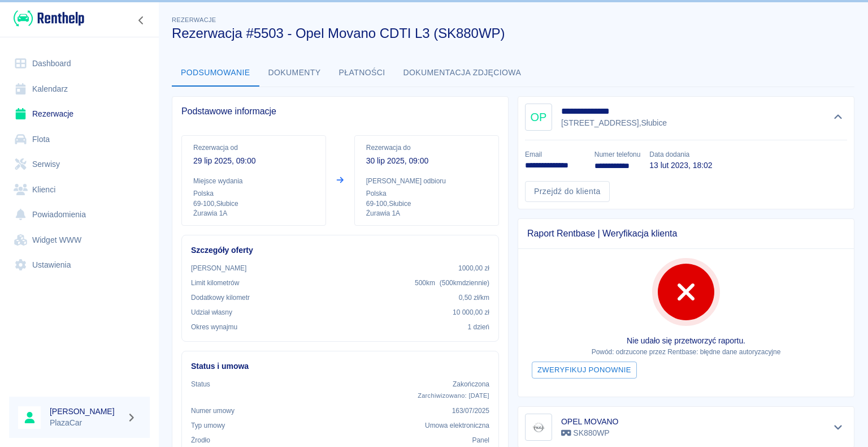 Image resolution: width=868 pixels, height=447 pixels. Describe the element at coordinates (213, 410) in the screenshot. I see `p: Numer umowy` at that location.